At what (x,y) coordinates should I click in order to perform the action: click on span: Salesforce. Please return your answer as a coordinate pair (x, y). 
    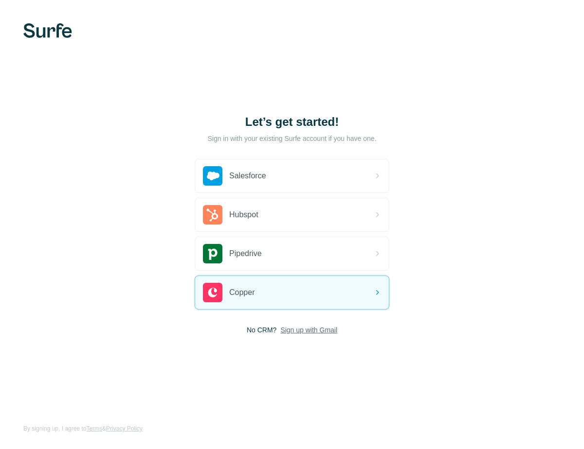
    Looking at the image, I should click on (248, 176).